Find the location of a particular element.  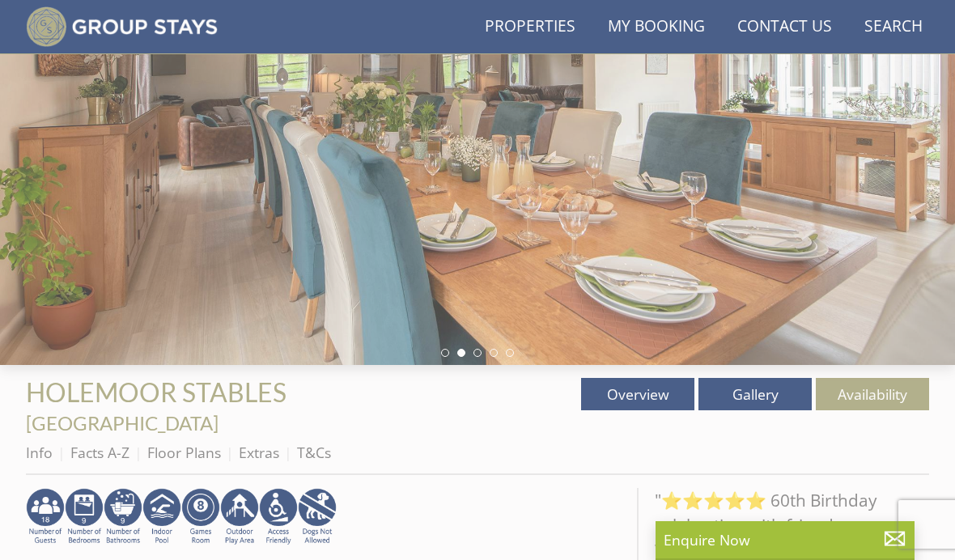

img: AD_4nXdrZMsjcYNLGsKuA84hRzvIbesVCpXJ0qqnwZoX5ch9Zjv73tWe4fnFRs2gJ9dSiUubhZXckSJX_mqrZBmYExREIfryF... is located at coordinates (201, 517).